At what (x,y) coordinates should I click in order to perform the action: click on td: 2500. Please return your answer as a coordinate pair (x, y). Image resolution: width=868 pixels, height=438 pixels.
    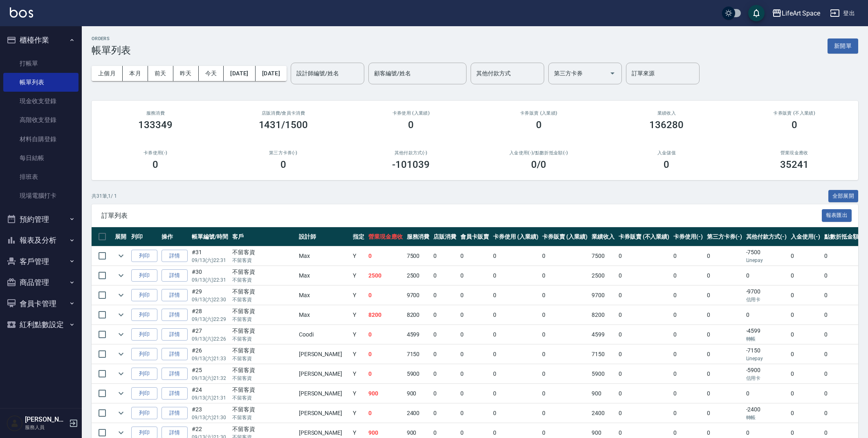
    Looking at the image, I should click on (385, 276).